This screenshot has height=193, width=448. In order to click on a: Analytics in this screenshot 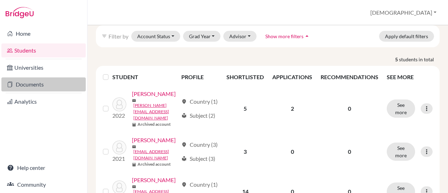, I will do `click(43, 102)`.